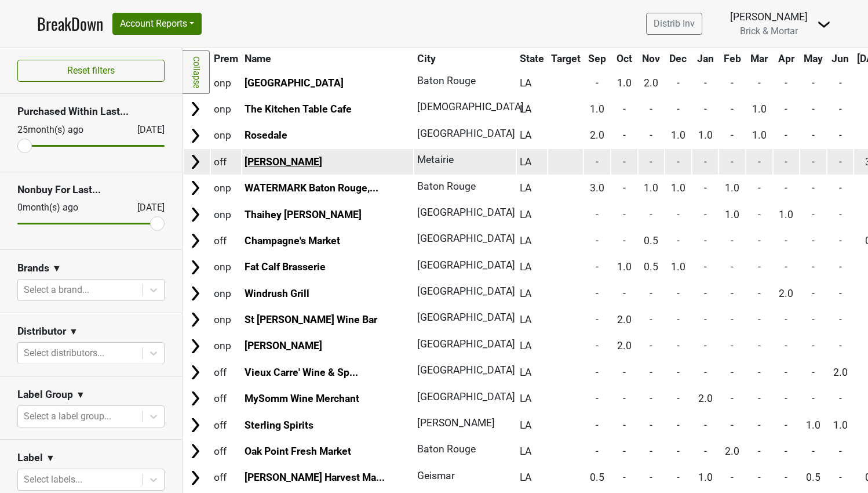 Image resolution: width=868 pixels, height=493 pixels. What do you see at coordinates (157, 24) in the screenshot?
I see `button: Account Reports` at bounding box center [157, 24].